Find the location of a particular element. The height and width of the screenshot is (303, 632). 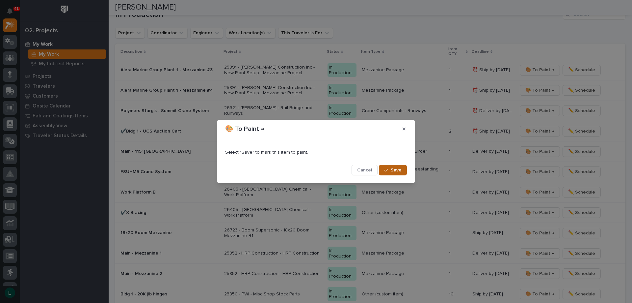

p: 🎨 To Paint → is located at coordinates (245, 129).